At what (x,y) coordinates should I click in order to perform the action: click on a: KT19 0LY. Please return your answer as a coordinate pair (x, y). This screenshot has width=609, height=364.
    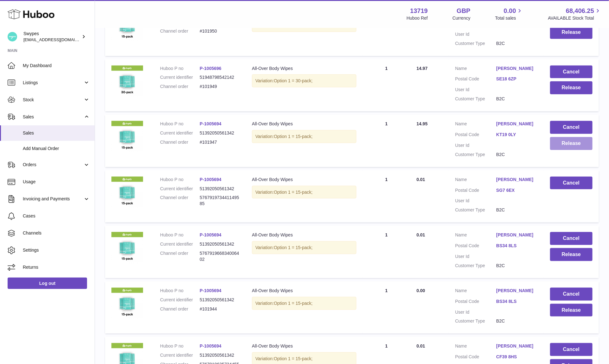
    Looking at the image, I should click on (517, 134).